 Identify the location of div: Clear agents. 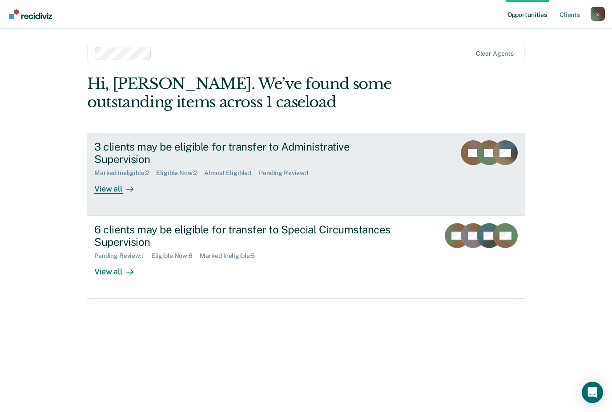
(495, 53).